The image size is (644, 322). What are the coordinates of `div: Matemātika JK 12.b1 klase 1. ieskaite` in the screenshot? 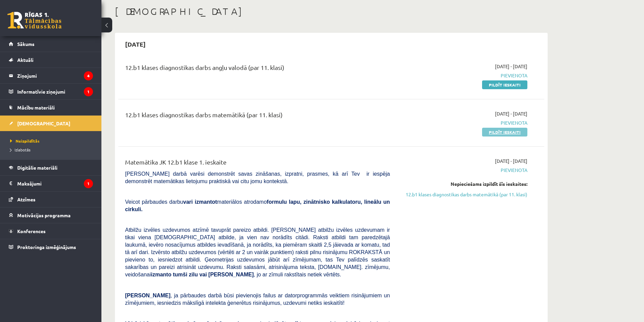 It's located at (257, 164).